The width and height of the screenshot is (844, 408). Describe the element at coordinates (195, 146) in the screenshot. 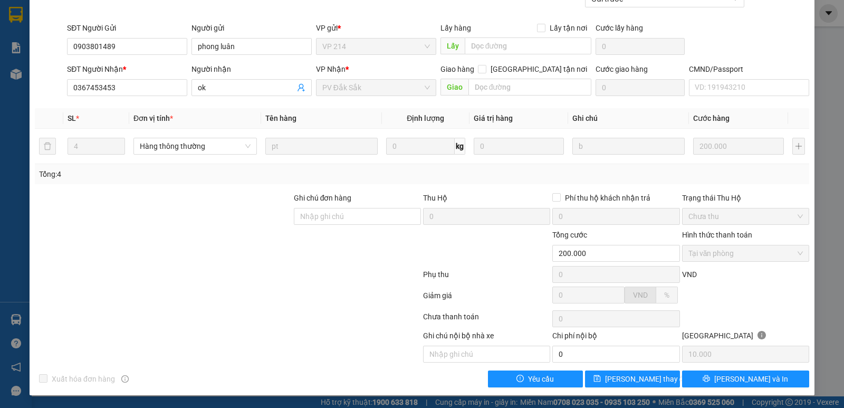

I see `span: Hàng thông thường` at that location.